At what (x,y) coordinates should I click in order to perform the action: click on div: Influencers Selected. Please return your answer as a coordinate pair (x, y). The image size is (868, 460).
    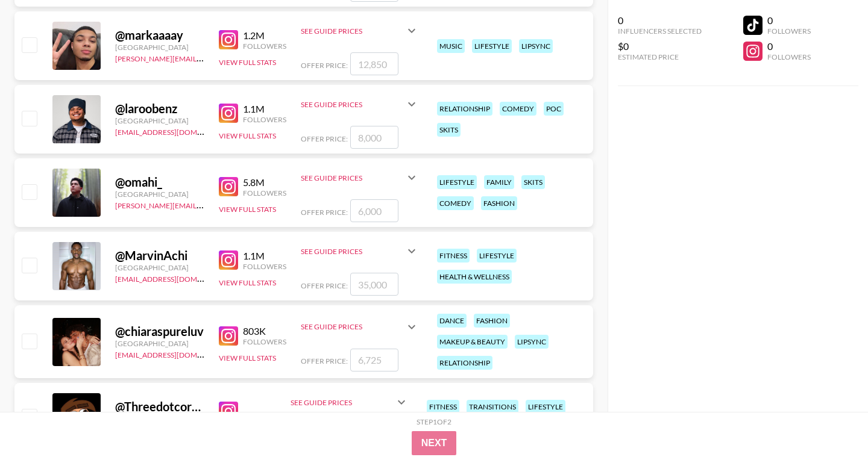
    Looking at the image, I should click on (659, 31).